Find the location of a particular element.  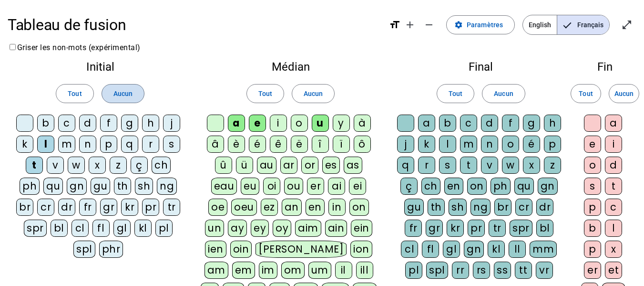

div: ain is located at coordinates (336, 228).